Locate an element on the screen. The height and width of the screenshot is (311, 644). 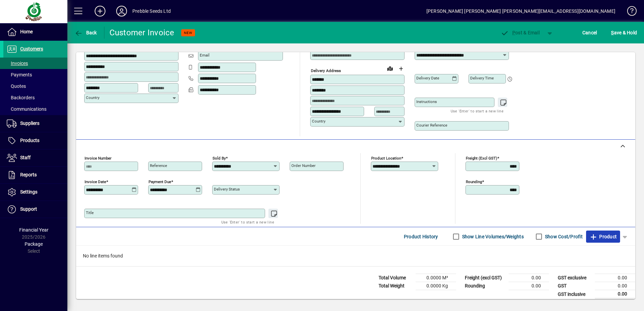
span: Reports is located at coordinates (28, 175).